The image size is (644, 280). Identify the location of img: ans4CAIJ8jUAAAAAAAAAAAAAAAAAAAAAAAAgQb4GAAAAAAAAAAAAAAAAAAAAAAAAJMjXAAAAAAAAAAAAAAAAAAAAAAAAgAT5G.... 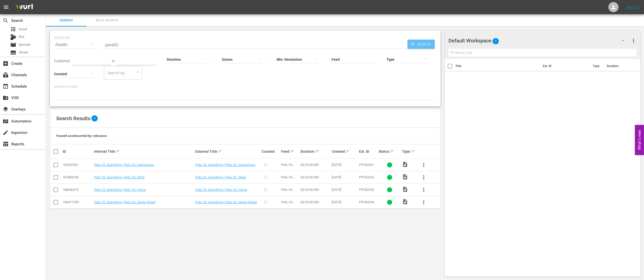
(24, 7).